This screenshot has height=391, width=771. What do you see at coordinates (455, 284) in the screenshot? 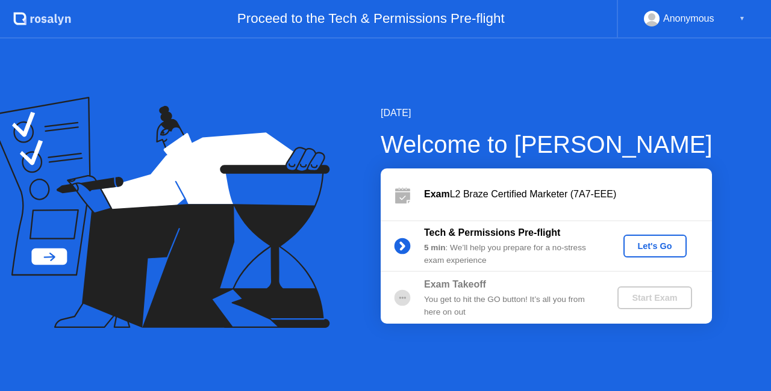
I see `b: Exam Takeoff` at bounding box center [455, 284].